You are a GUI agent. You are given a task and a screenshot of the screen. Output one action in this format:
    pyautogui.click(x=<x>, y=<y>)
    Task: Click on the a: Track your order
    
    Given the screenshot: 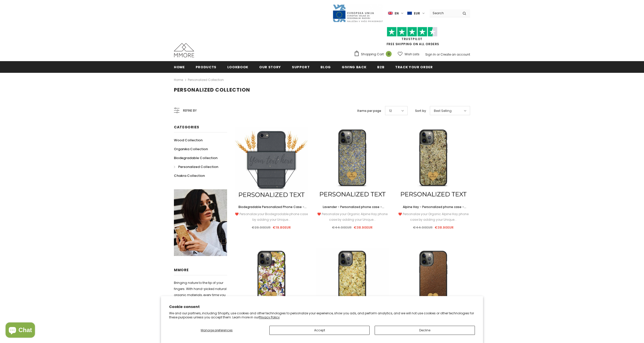 What is the action you would take?
    pyautogui.click(x=414, y=67)
    